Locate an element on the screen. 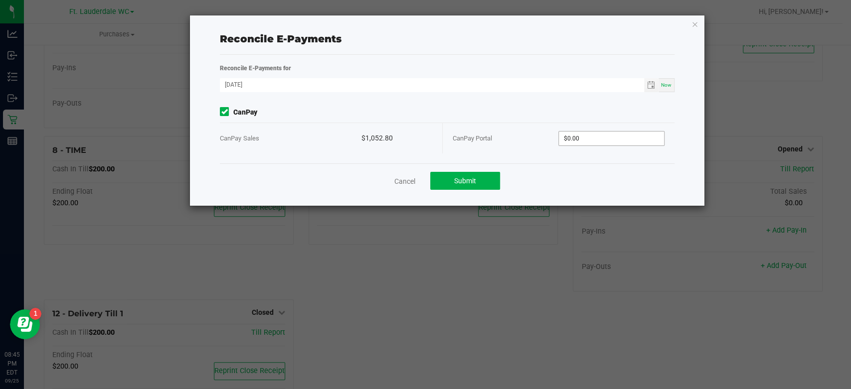  input: Date is located at coordinates (432, 84).